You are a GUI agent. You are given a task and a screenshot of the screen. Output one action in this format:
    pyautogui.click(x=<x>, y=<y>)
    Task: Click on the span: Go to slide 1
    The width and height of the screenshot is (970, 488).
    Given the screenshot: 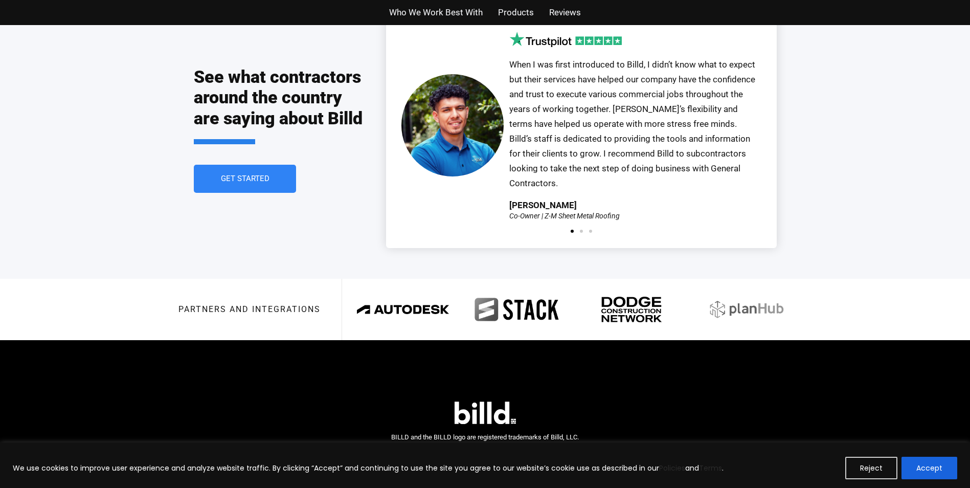 What is the action you would take?
    pyautogui.click(x=572, y=231)
    